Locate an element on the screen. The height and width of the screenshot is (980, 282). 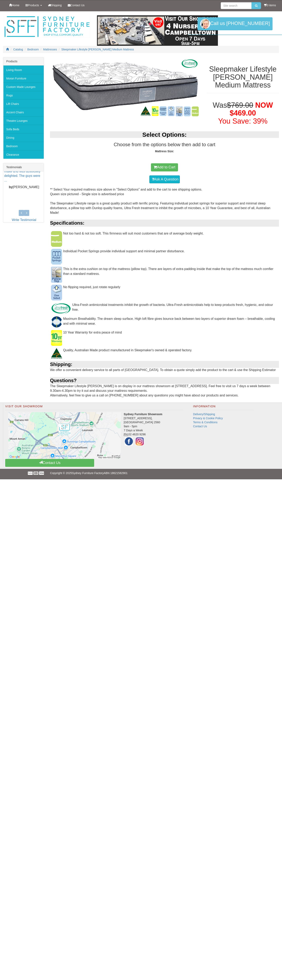
a: Sydney Furniture Factory is located at coordinates (88, 473).